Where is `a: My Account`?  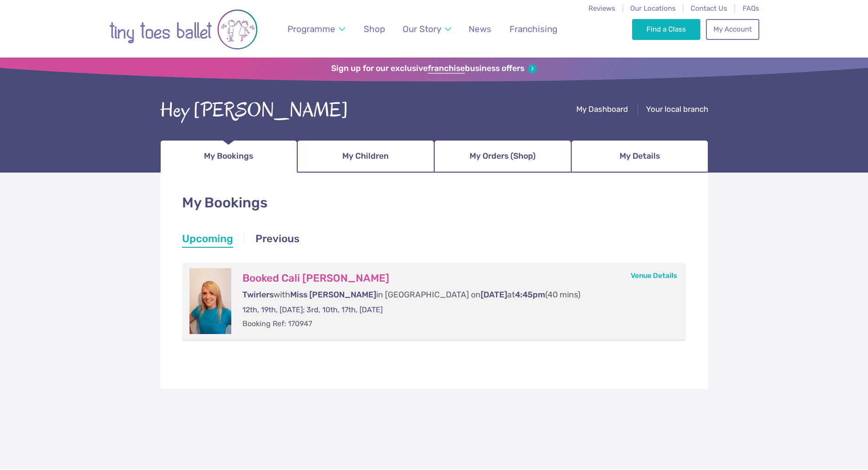 a: My Account is located at coordinates (732, 30).